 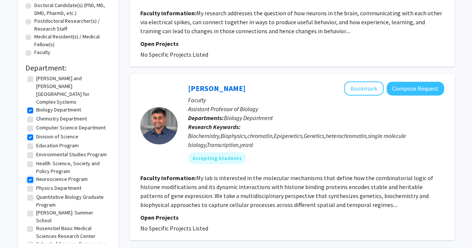 What do you see at coordinates (62, 179) in the screenshot?
I see `label: Neuroscience Program` at bounding box center [62, 179].